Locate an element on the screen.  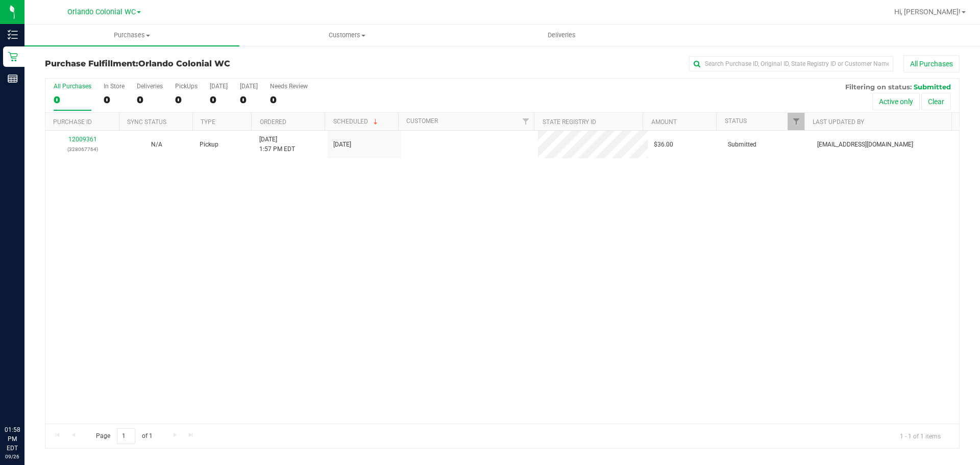
span: Filtering on status: is located at coordinates (878, 87).